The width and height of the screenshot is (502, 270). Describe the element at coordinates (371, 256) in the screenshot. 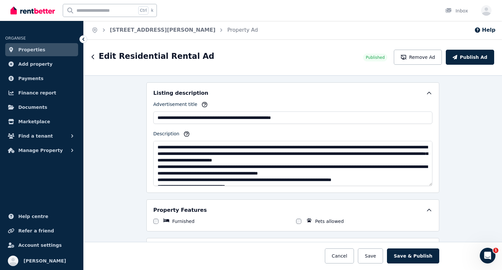

I see `button: Save` at that location.